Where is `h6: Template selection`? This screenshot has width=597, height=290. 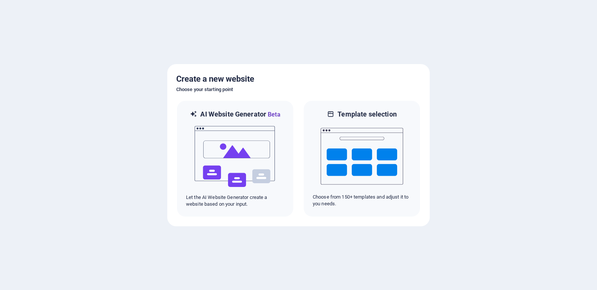
h6: Template selection is located at coordinates (366, 114).